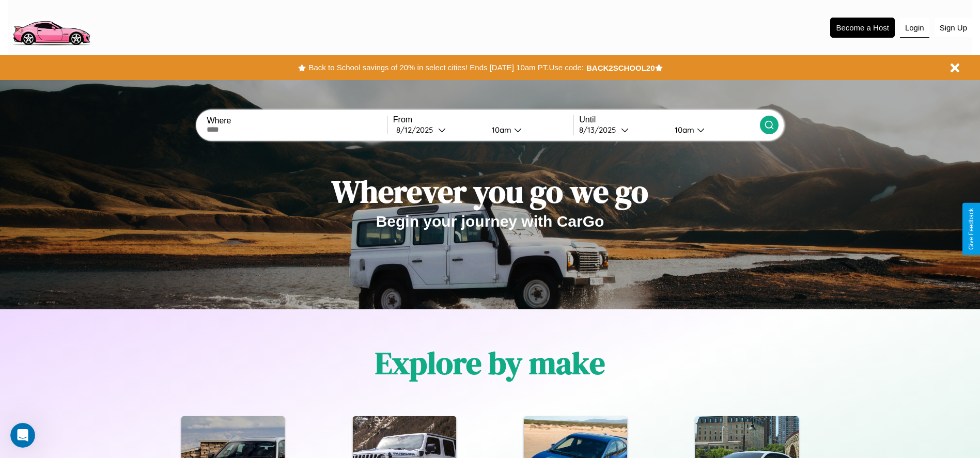  I want to click on img: logo, so click(51, 27).